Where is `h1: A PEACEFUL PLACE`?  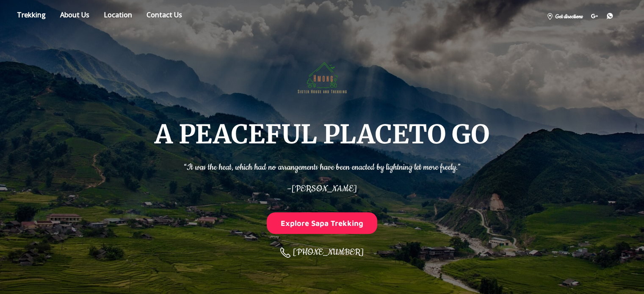 h1: A PEACEFUL PLACE is located at coordinates (322, 135).